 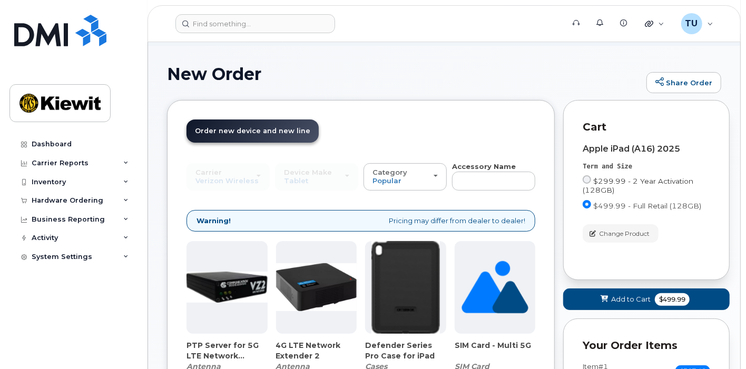 I want to click on img: Casa_Sysem.png, so click(x=227, y=287).